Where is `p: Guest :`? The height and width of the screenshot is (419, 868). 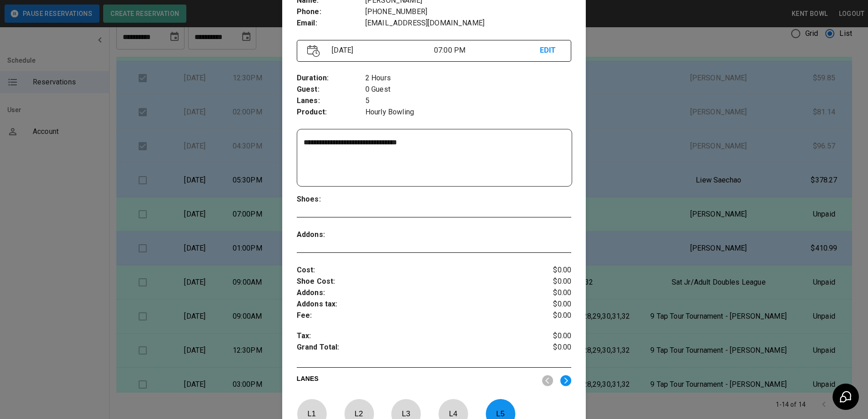 p: Guest : is located at coordinates (331, 90).